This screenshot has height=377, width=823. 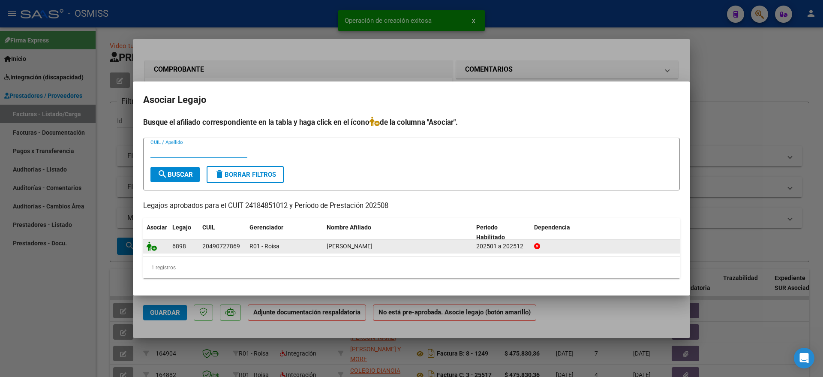 What do you see at coordinates (209, 227) in the screenshot?
I see `span: CUIL` at bounding box center [209, 227].